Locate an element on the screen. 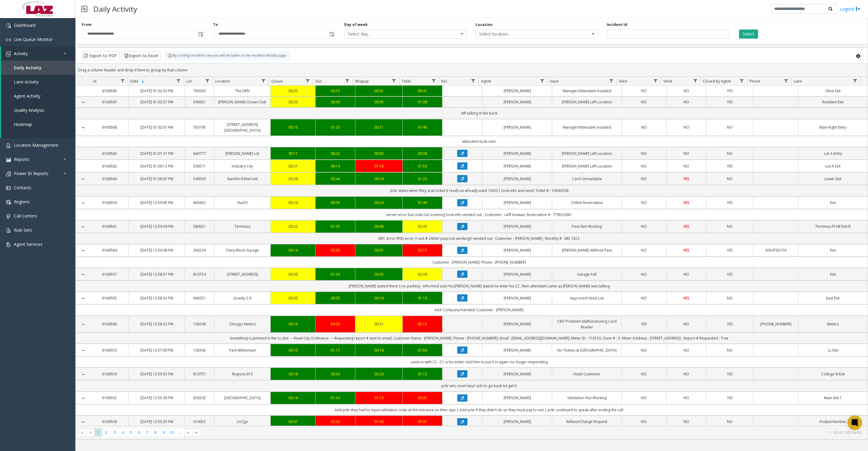 The width and height of the screenshot is (868, 451). div: 00:39 is located at coordinates (335, 102).